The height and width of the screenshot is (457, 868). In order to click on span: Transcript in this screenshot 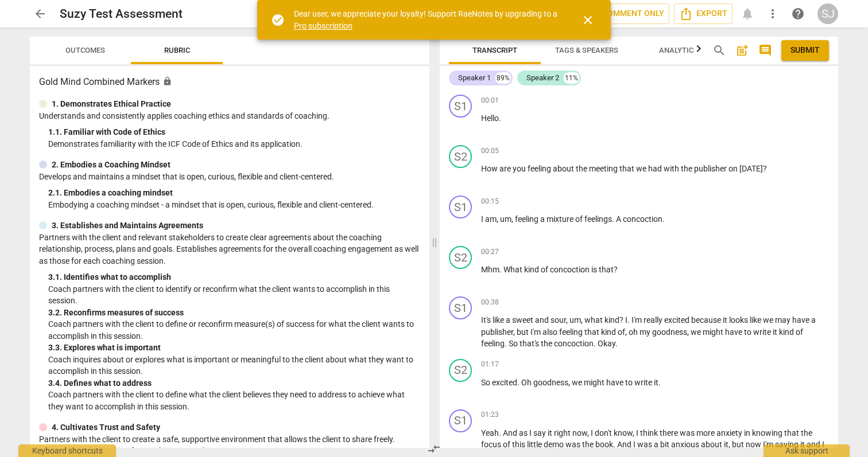, I will do `click(495, 50)`.